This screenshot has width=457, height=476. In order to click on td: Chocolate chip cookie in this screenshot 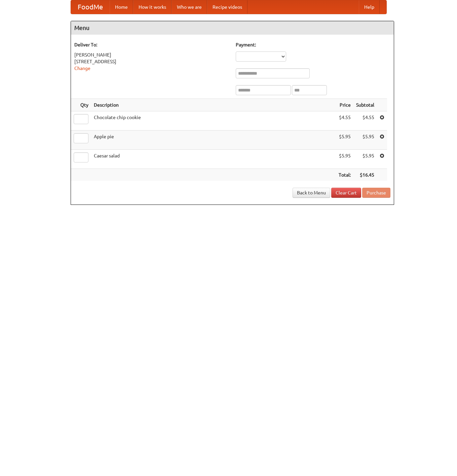, I will do `click(213, 121)`.